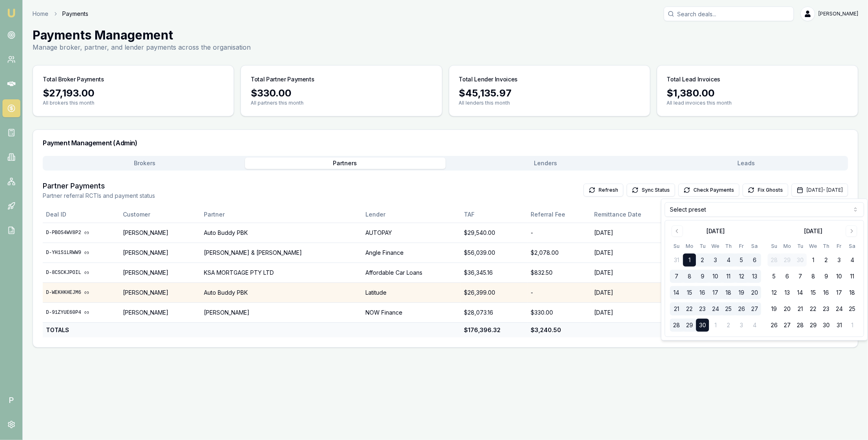  I want to click on input: Search deals, so click(729, 14).